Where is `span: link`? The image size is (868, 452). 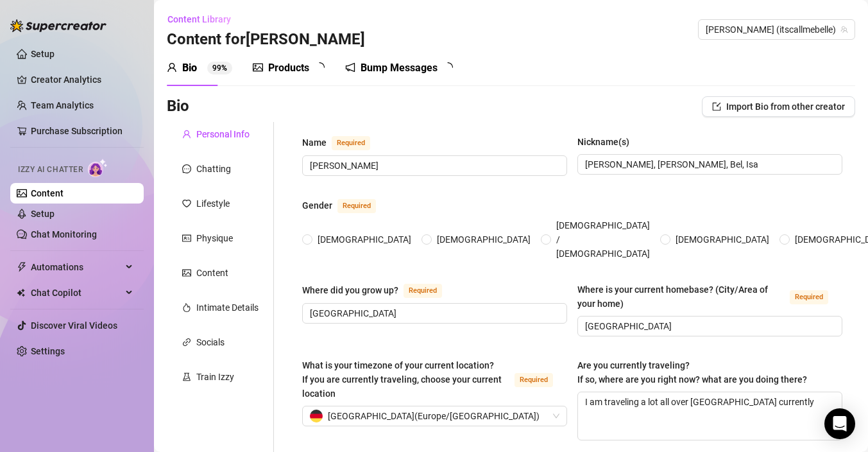 span: link is located at coordinates (187, 342).